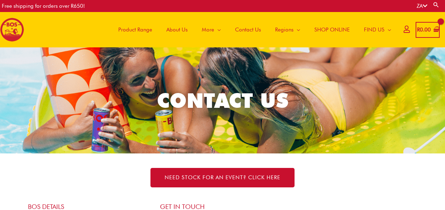 This screenshot has width=445, height=210. Describe the element at coordinates (332, 30) in the screenshot. I see `a: SHOP ONLINE` at that location.